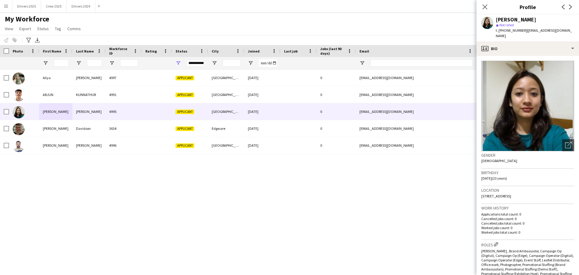 The image size is (579, 275). I want to click on span: Last Name, so click(85, 51).